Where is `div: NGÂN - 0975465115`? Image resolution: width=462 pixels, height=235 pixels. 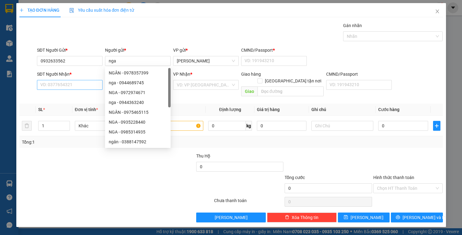
div: NGÂN - 0975465115 is located at coordinates (138, 112).